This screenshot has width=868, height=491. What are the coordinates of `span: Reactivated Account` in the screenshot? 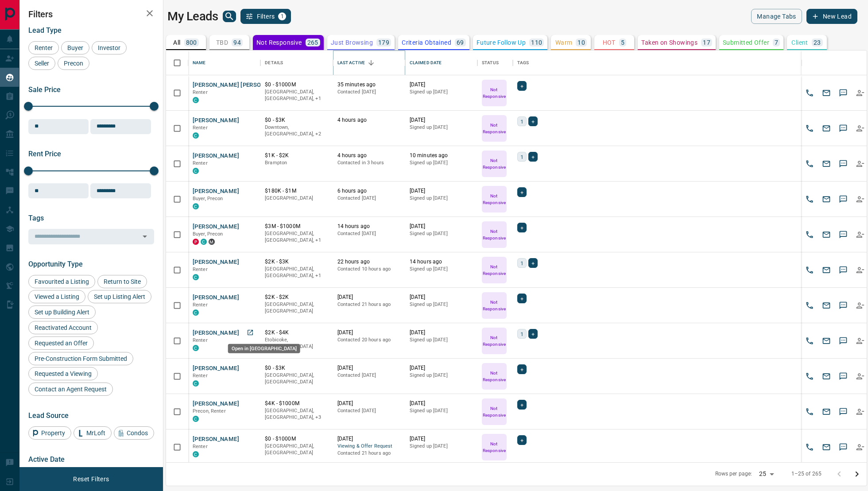 It's located at (63, 328).